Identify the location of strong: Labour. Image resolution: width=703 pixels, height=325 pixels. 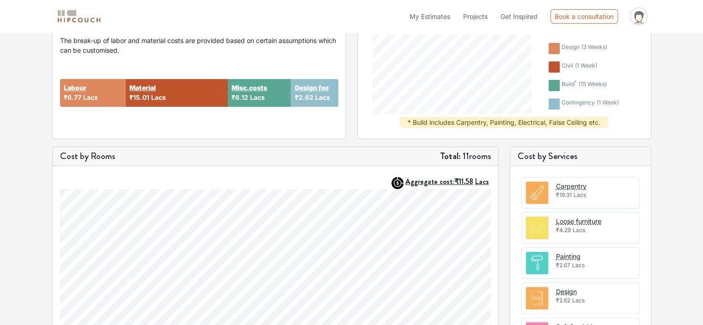
(75, 87).